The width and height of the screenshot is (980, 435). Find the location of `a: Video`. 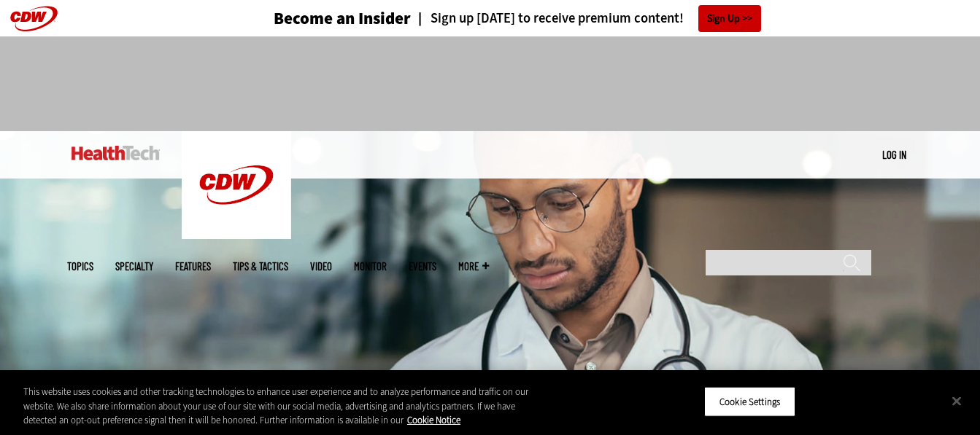

a: Video is located at coordinates (321, 266).